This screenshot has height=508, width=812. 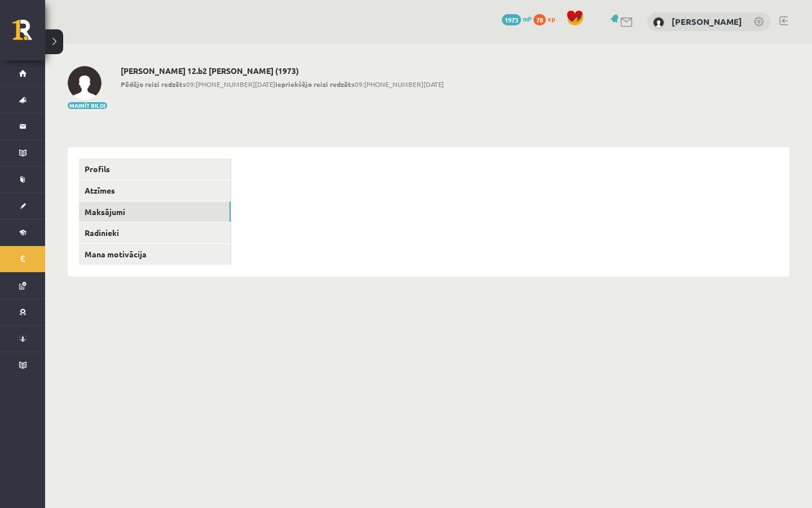 I want to click on button: Mainīt bildi, so click(x=88, y=105).